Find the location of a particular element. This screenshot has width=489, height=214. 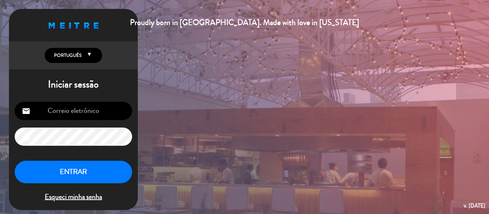

i: lock is located at coordinates (26, 137).